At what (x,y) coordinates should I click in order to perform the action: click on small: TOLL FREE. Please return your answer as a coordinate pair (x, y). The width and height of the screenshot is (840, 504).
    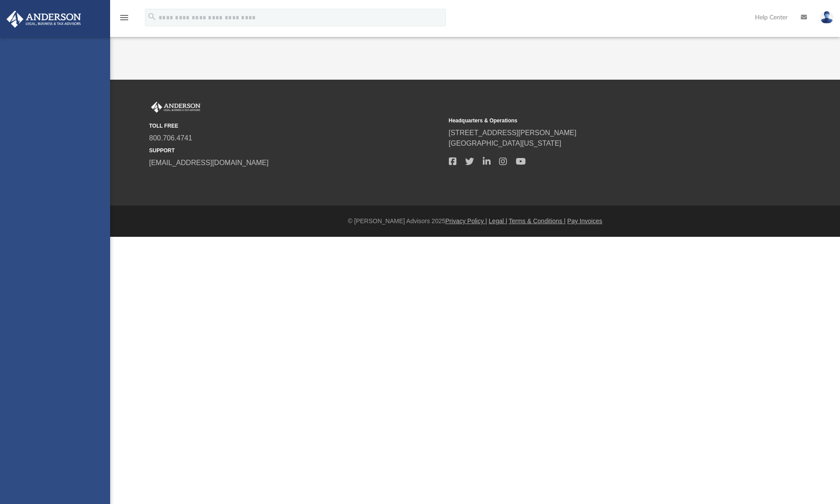
    Looking at the image, I should click on (296, 126).